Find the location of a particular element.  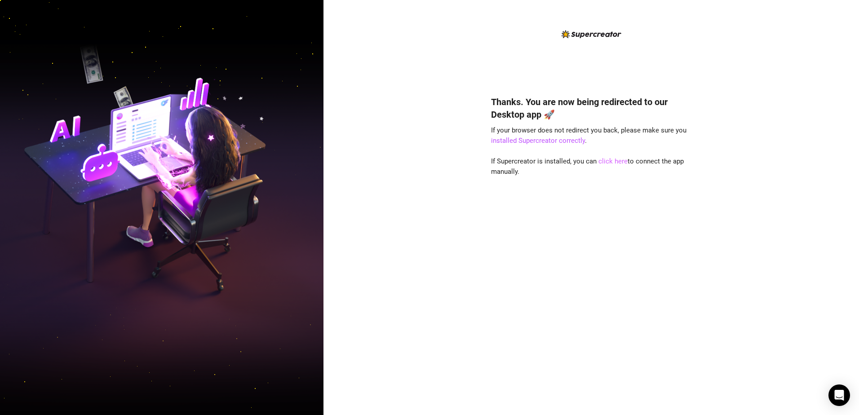

div: Open Intercom Messenger is located at coordinates (839, 395).